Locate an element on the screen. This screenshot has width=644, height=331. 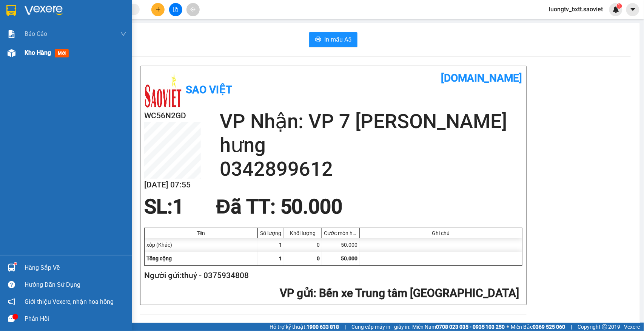
button: plus is located at coordinates (158, 9).